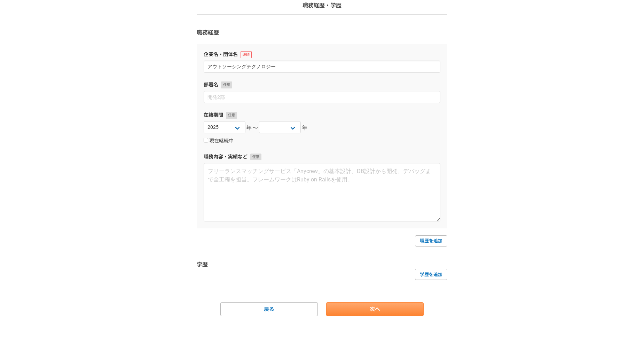 The width and height of the screenshot is (644, 344). What do you see at coordinates (218, 141) in the screenshot?
I see `label: 現在継続中` at bounding box center [218, 141].